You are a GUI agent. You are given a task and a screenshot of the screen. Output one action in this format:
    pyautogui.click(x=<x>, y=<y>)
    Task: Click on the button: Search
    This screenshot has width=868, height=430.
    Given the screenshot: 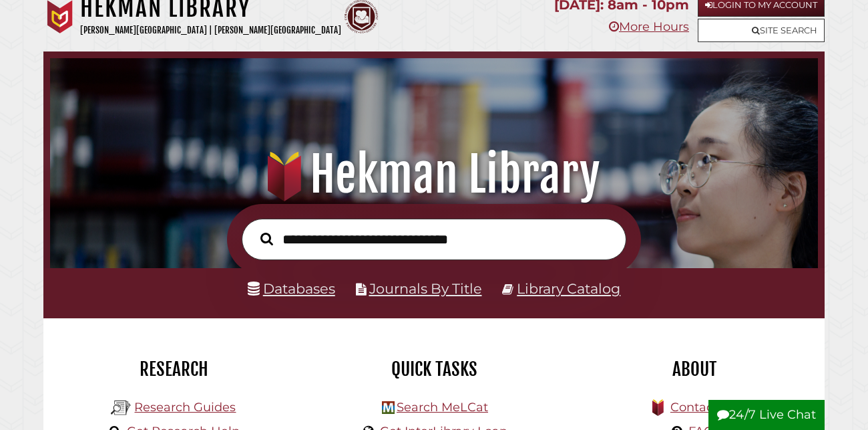 What is the action you would take?
    pyautogui.click(x=267, y=239)
    